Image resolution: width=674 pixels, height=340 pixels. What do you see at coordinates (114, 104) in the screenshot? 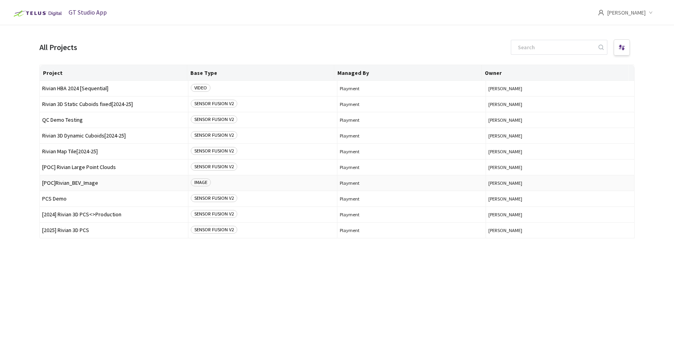
I see `span: Rivian 3D Static Cuboids fixed[2024-25]` at bounding box center [114, 104].